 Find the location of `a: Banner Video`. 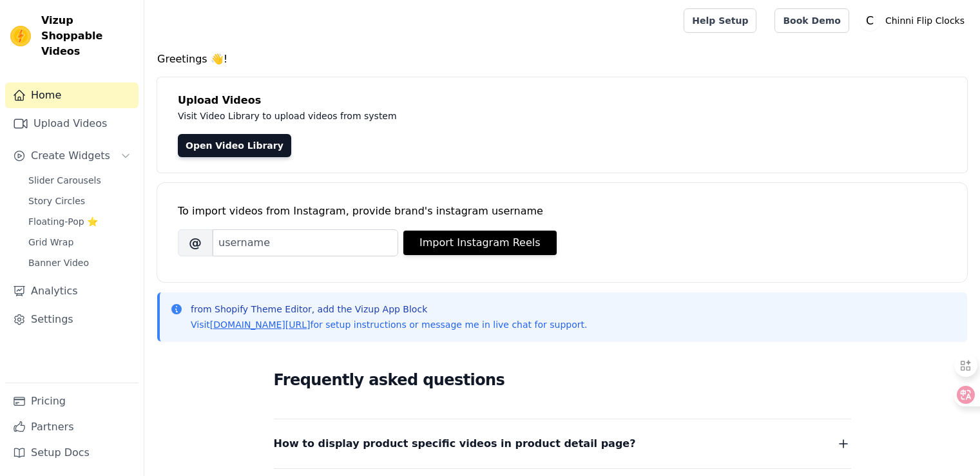

a: Banner Video is located at coordinates (79, 263).